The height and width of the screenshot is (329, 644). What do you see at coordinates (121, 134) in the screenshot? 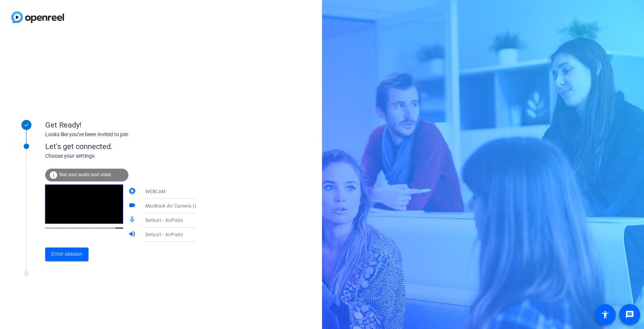
I see `div: Looks like you've been invited to join` at bounding box center [121, 134].